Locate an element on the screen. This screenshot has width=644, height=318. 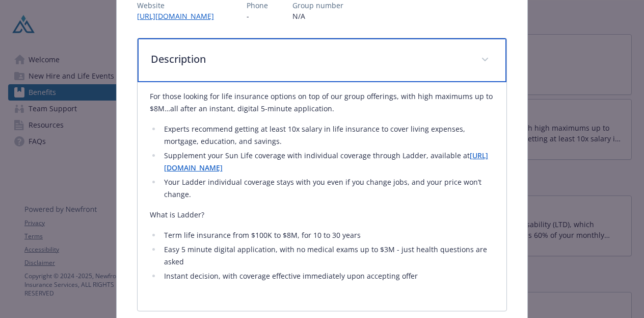
p: For those looking for life insurance options on top of our group offerings, with high maximums up... is located at coordinates (322, 102).